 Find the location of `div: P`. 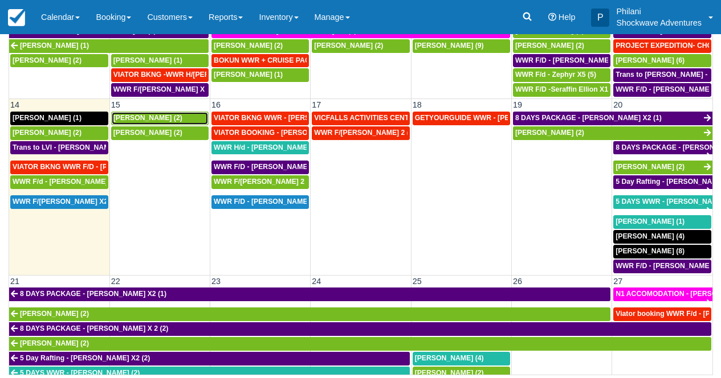

div: P is located at coordinates (600, 18).